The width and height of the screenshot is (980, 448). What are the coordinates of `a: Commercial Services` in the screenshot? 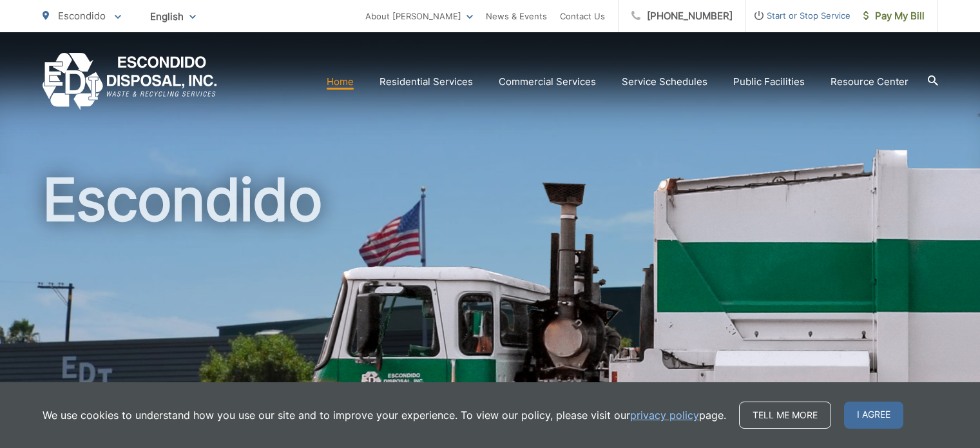 It's located at (547, 82).